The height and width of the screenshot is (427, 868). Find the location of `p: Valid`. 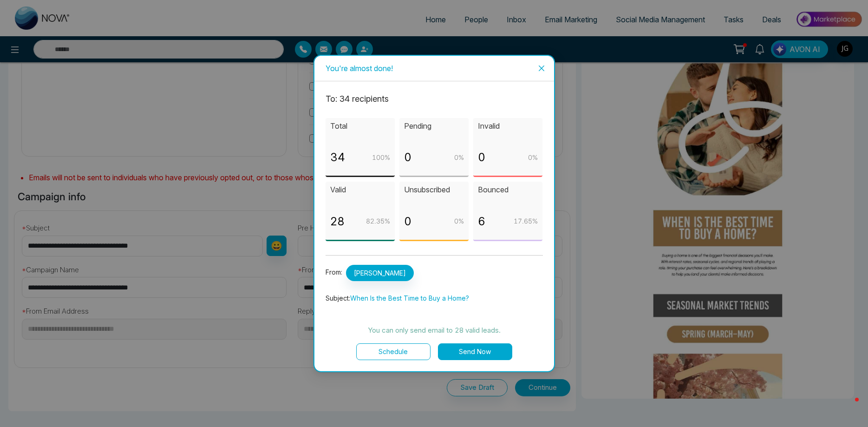

p: Valid is located at coordinates (360, 189).